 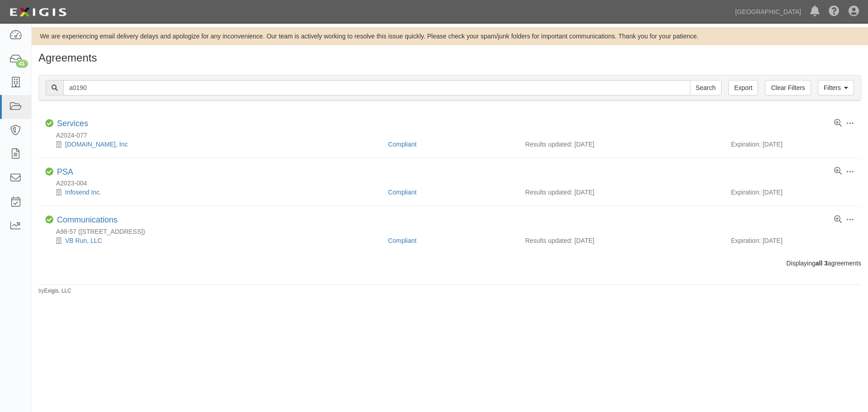 I want to click on div: Infosend Inc., so click(x=213, y=192).